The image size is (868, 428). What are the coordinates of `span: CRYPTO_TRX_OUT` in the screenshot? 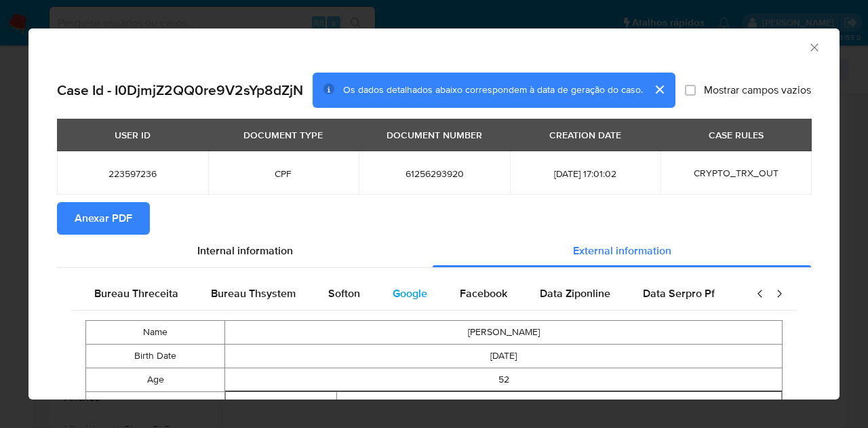 It's located at (736, 173).